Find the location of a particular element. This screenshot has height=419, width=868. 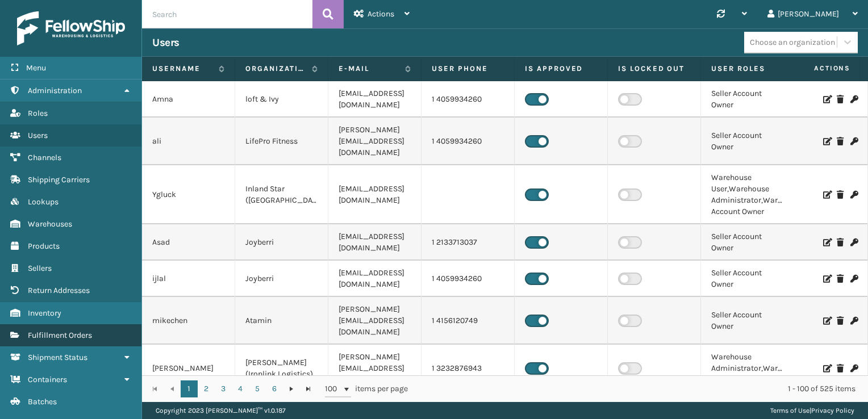

span: Menu is located at coordinates (36, 67).